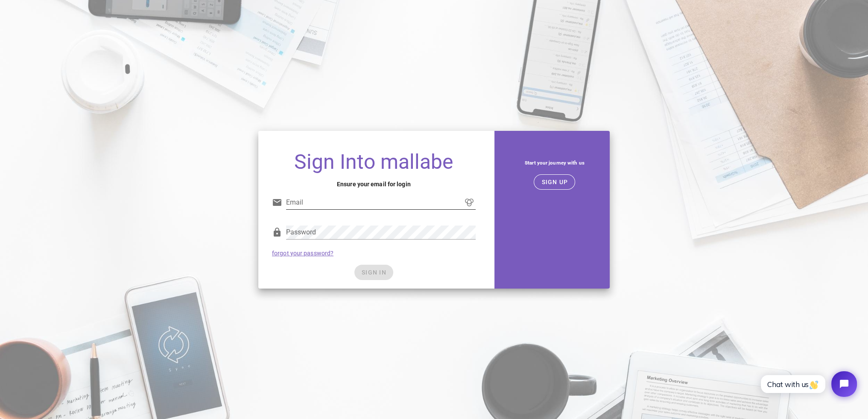  What do you see at coordinates (554, 182) in the screenshot?
I see `span: SIGN UP` at bounding box center [554, 182].